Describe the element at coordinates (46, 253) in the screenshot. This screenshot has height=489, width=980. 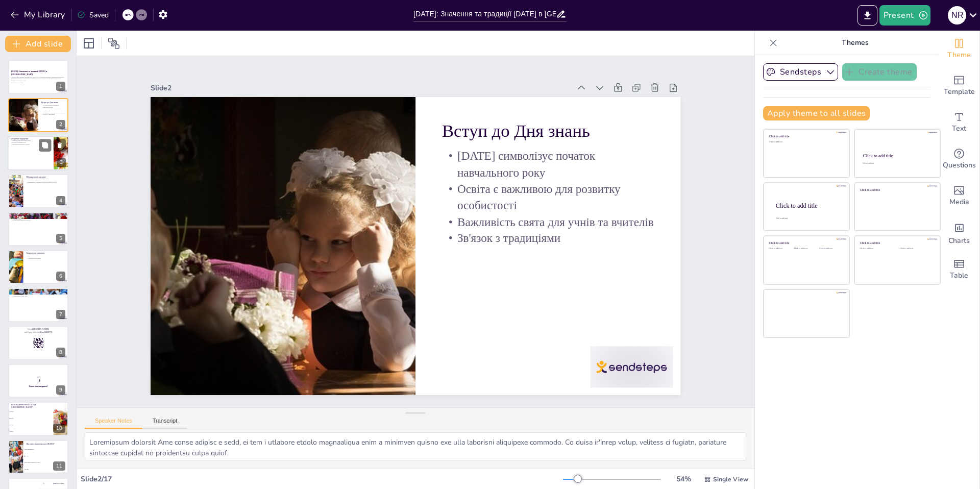
I see `p: Символічне значення` at that location.